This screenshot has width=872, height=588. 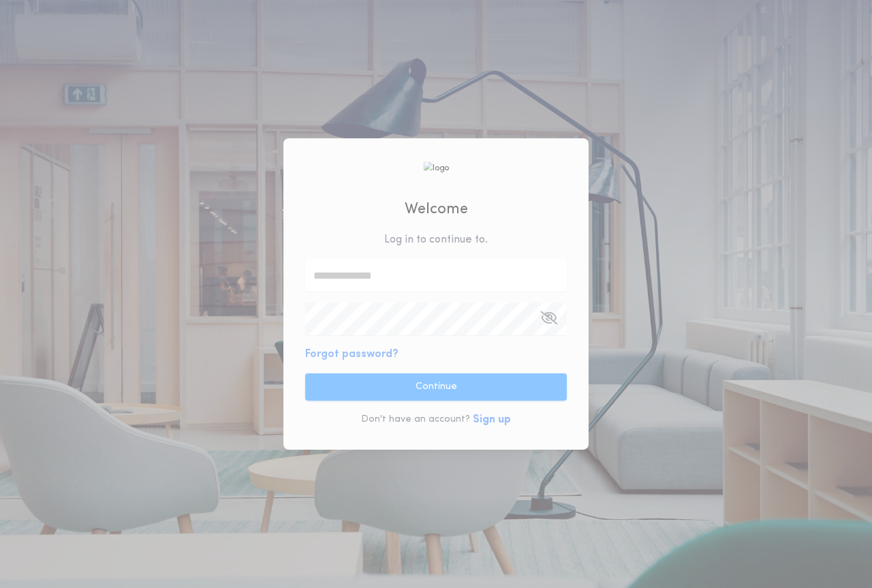 I want to click on p: Log in to continue to ., so click(x=436, y=240).